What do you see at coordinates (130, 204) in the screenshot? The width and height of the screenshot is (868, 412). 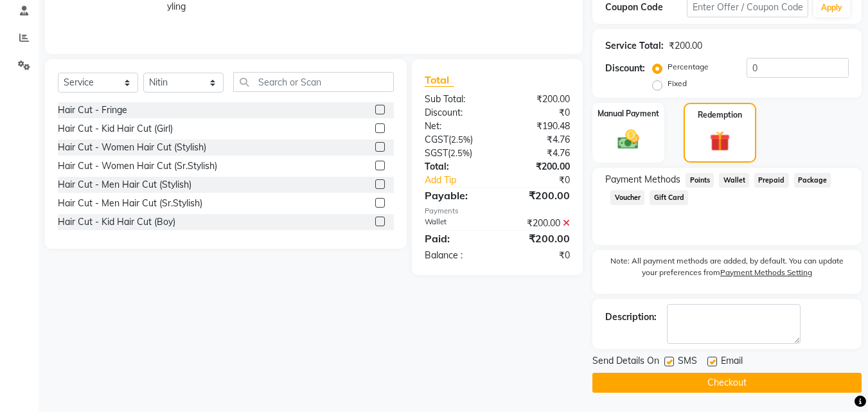 I see `div: Hair Cut - Men Hair Cut (Sr.Stylish)` at bounding box center [130, 204].